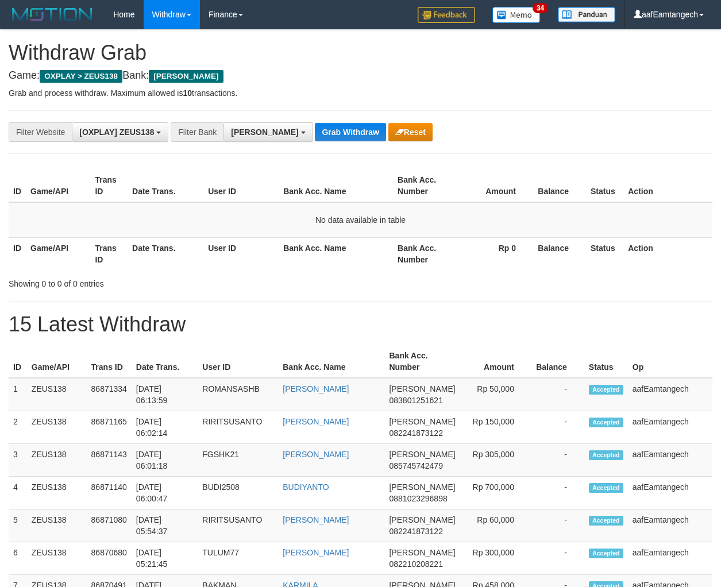 This screenshot has width=721, height=587. What do you see at coordinates (18, 428) in the screenshot?
I see `td: 2` at bounding box center [18, 428].